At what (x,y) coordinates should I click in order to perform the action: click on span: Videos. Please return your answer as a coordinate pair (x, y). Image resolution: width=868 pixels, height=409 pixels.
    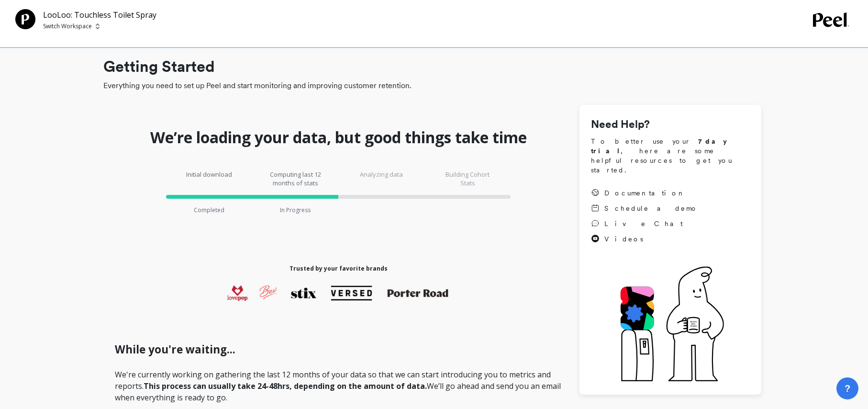
    Looking at the image, I should click on (623, 239).